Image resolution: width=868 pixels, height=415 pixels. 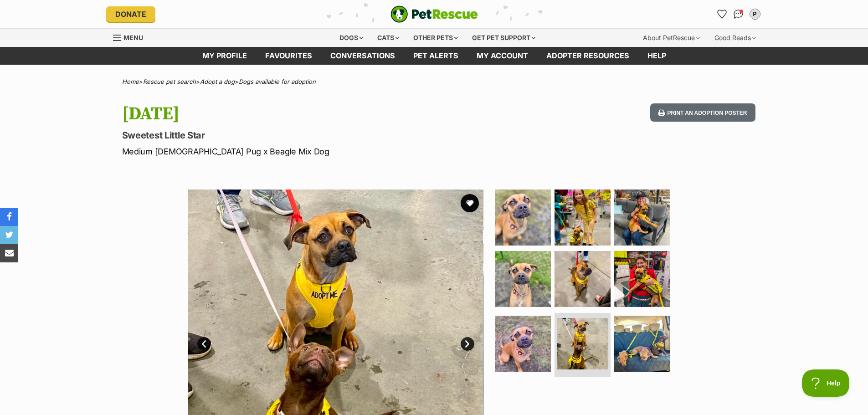 I want to click on button: favourite, so click(x=469, y=203).